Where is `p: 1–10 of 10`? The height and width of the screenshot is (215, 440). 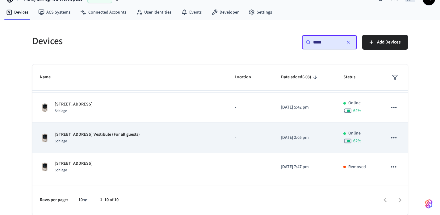
p: 1–10 of 10 is located at coordinates (109, 200).